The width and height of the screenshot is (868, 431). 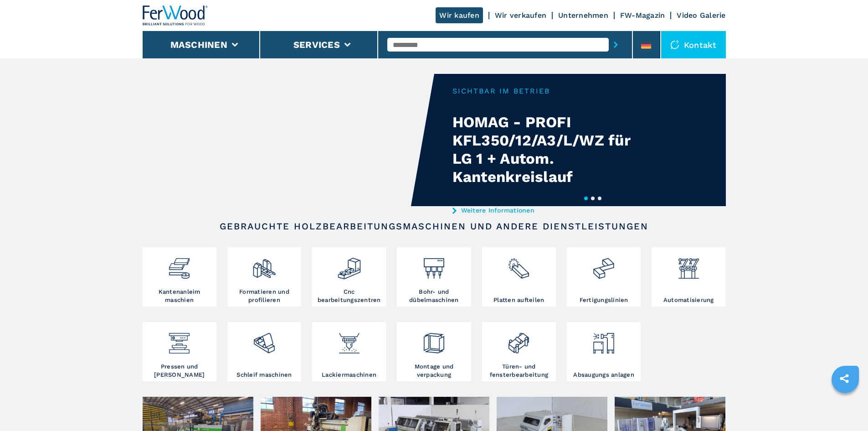 What do you see at coordinates (689, 300) in the screenshot?
I see `h3: Automatisierung` at bounding box center [689, 300].